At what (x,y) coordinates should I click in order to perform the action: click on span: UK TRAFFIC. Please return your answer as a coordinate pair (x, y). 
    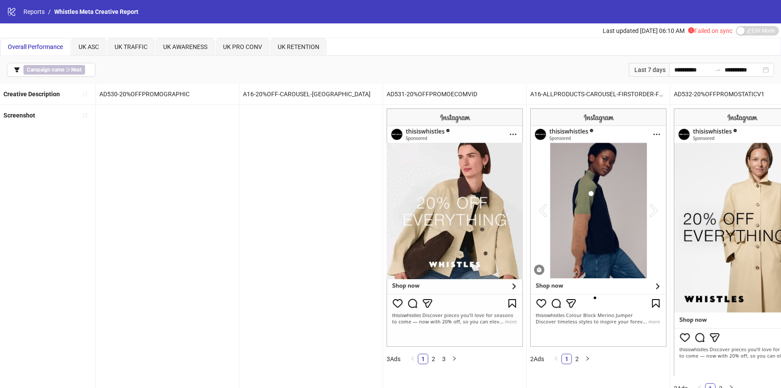
    Looking at the image, I should click on (131, 47).